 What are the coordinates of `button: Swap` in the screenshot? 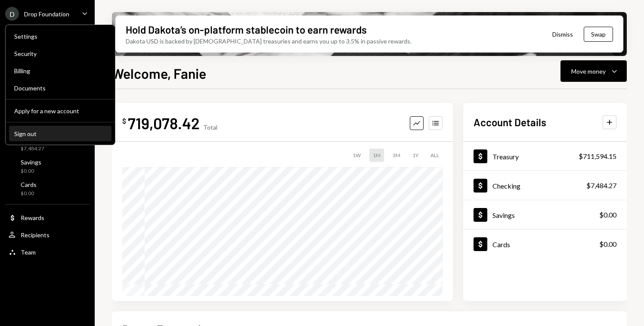 It's located at (598, 34).